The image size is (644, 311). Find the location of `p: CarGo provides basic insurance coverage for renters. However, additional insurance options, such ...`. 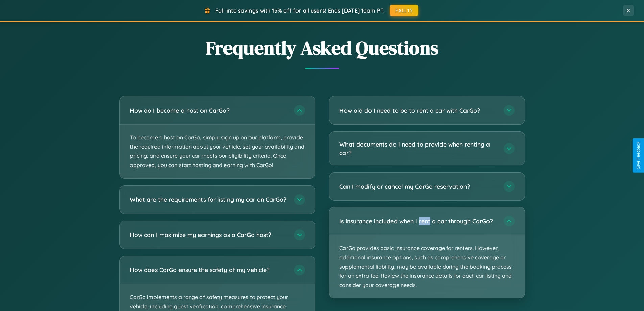

p: CarGo provides basic insurance coverage for renters. However, additional insurance options, such ... is located at coordinates (427, 267).